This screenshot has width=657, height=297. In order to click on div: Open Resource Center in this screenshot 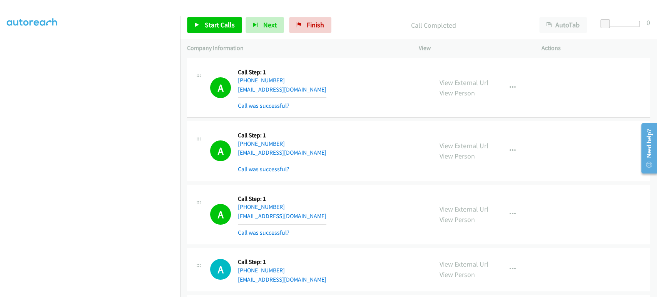, I will do `click(14, 30)`.